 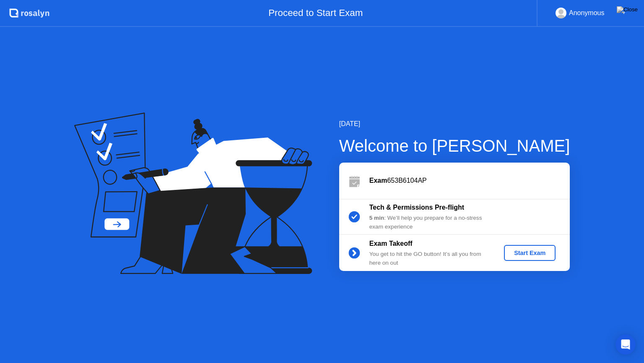 What do you see at coordinates (625, 344) in the screenshot?
I see `div: Open Intercom Messenger` at bounding box center [625, 344].